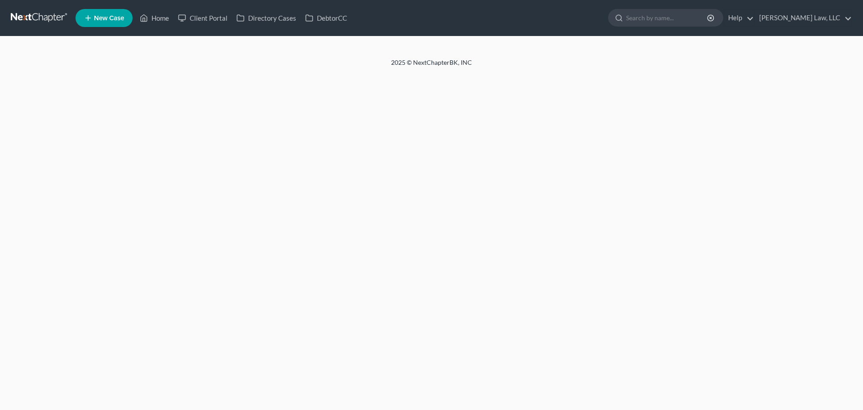 The width and height of the screenshot is (863, 410). What do you see at coordinates (326, 18) in the screenshot?
I see `a: DebtorCC` at bounding box center [326, 18].